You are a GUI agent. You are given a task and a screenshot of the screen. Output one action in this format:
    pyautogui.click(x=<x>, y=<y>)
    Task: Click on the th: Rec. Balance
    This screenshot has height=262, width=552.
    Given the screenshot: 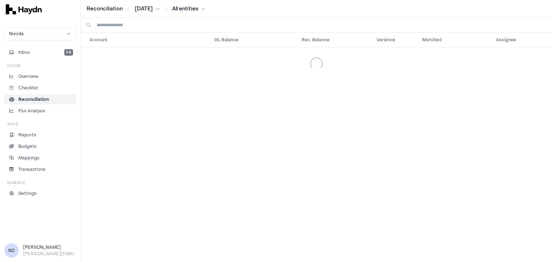 What is the action you would take?
    pyautogui.click(x=287, y=40)
    